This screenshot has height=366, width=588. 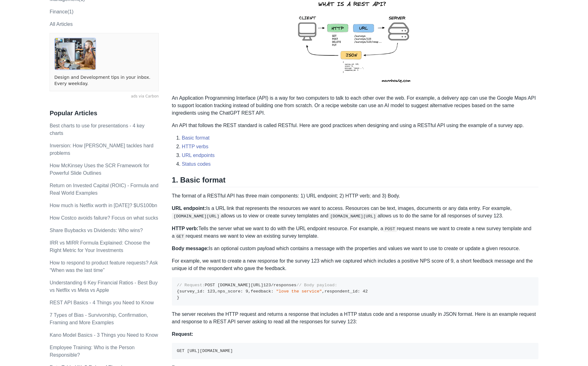 What do you see at coordinates (247, 291) in the screenshot?
I see `span: 9` at bounding box center [247, 291].